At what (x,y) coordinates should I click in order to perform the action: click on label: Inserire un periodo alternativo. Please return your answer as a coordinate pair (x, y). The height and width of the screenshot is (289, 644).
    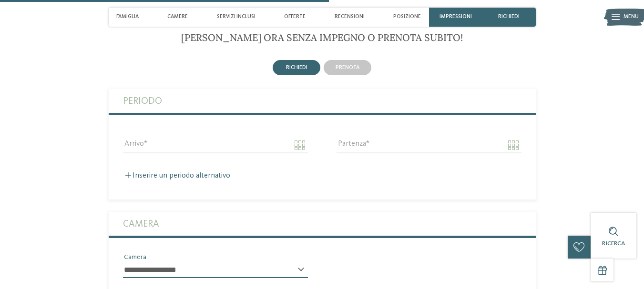
    Looking at the image, I should click on (176, 176).